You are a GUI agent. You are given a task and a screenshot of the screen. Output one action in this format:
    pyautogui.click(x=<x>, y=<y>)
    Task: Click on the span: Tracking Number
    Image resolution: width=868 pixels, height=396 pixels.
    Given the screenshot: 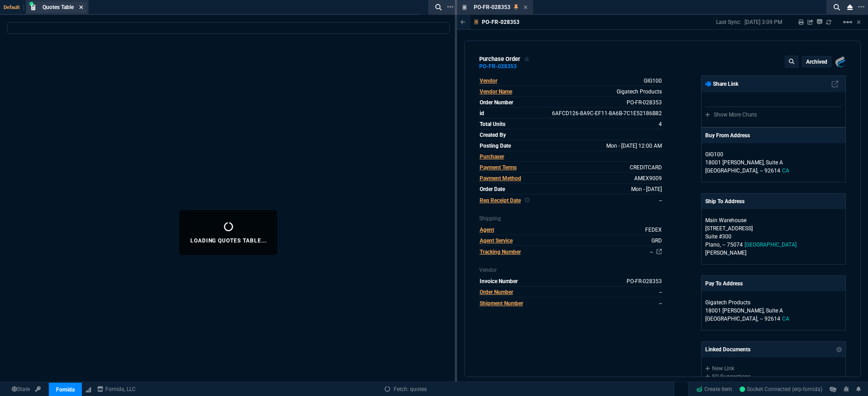 What is the action you would take?
    pyautogui.click(x=500, y=252)
    